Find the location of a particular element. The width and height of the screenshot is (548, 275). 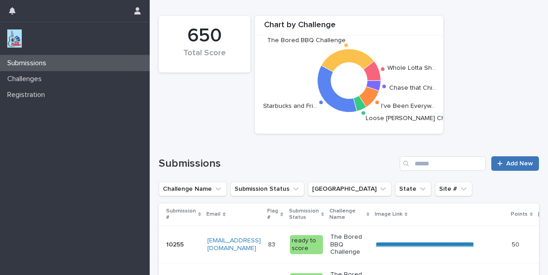

text: Whole Lotta Sh… is located at coordinates (412, 68).